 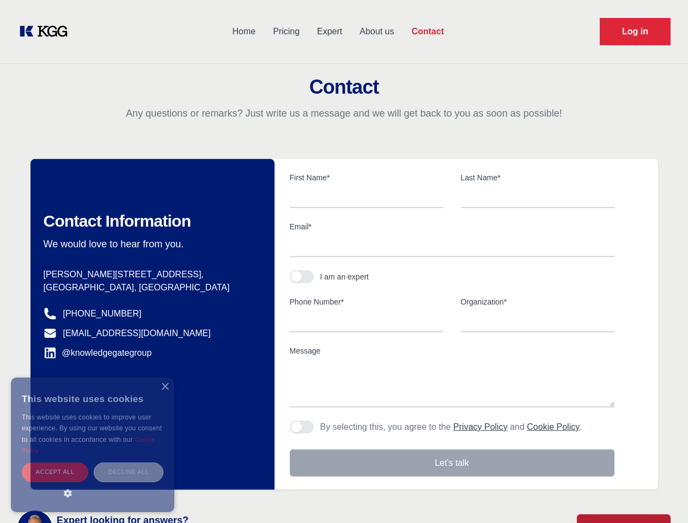 What do you see at coordinates (150, 244) in the screenshot?
I see `p: We would love to hear from you.` at bounding box center [150, 244].